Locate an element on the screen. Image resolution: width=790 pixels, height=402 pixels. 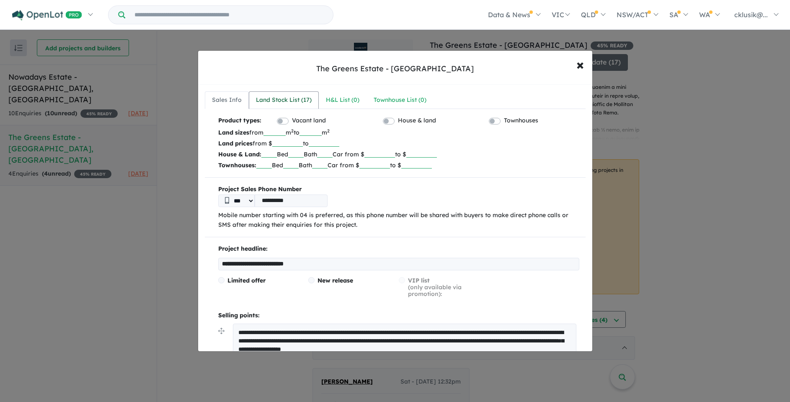
label: Townhouses is located at coordinates (521, 121).